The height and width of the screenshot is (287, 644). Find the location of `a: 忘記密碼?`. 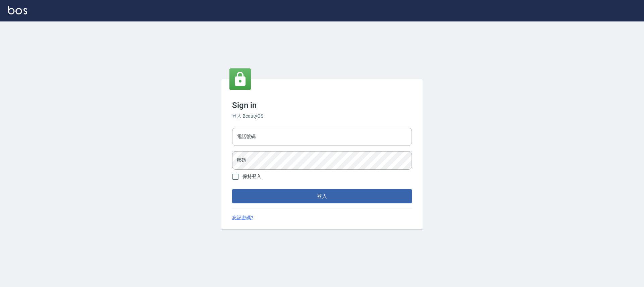

a: 忘記密碼? is located at coordinates (242, 218).